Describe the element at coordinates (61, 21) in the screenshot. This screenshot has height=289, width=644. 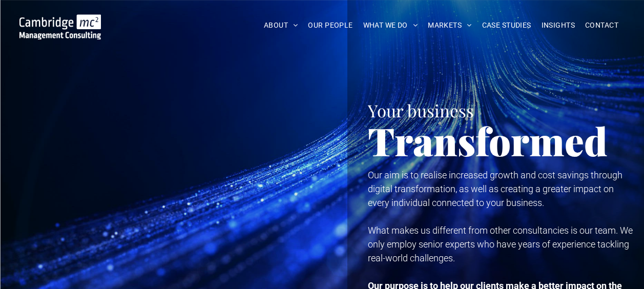
I see `a: Your Business Transformed | Cambridge Management Consulting` at that location.